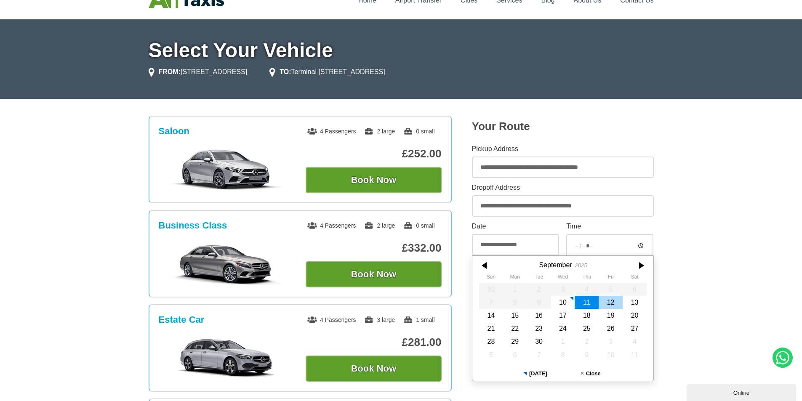  Describe the element at coordinates (563, 149) in the screenshot. I see `label: Pickup Address` at that location.